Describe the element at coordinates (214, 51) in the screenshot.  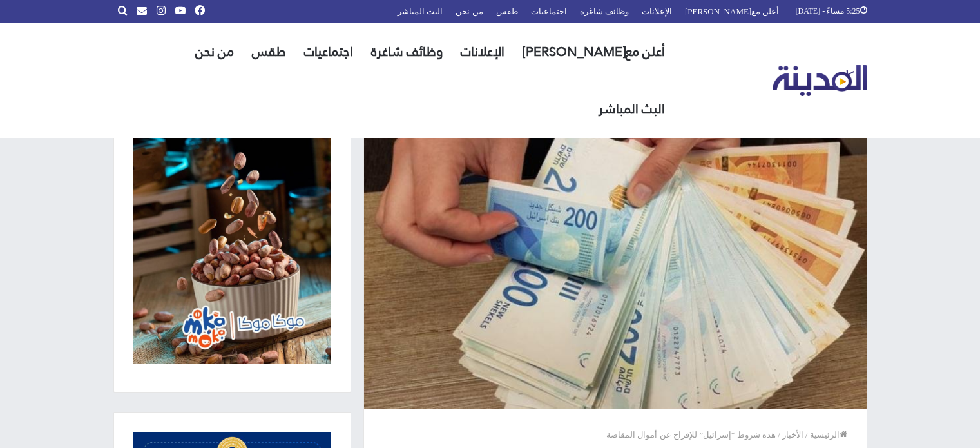
I see `a: من نحن` at that location.